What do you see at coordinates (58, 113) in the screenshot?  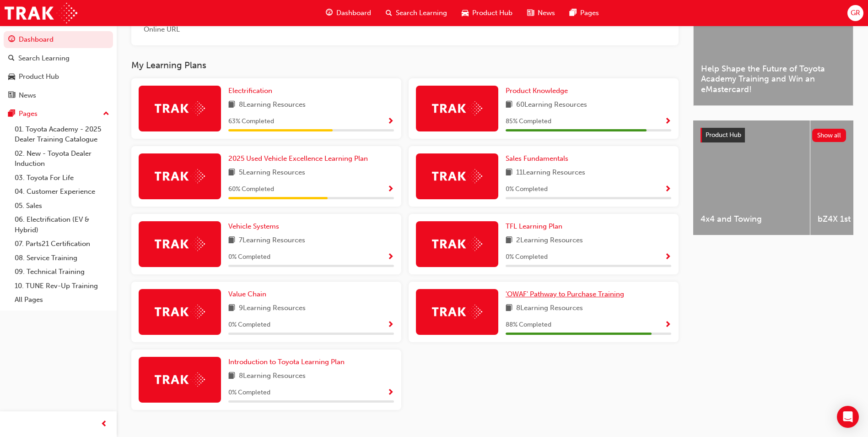 I see `button: Pages` at bounding box center [58, 113].